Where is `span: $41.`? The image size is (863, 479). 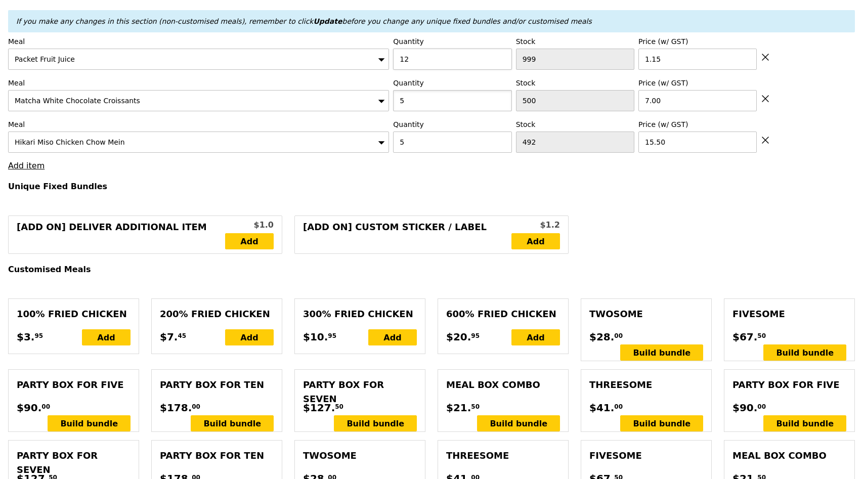
span: $41. is located at coordinates (602, 408).